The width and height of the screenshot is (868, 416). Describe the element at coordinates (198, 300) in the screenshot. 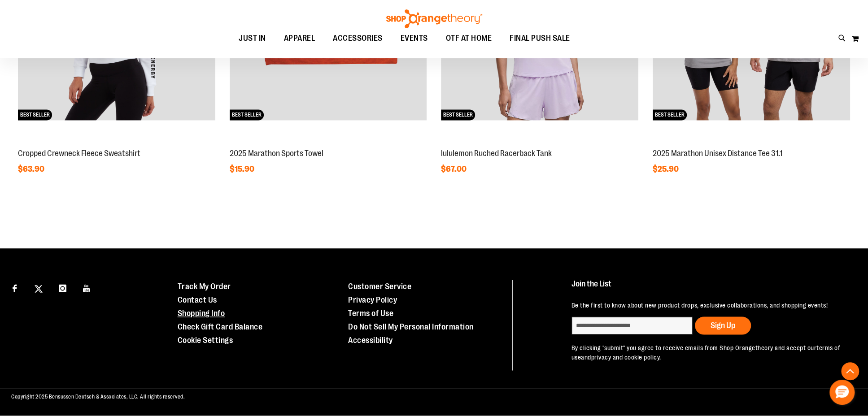

I see `a: Contact Us` at that location.